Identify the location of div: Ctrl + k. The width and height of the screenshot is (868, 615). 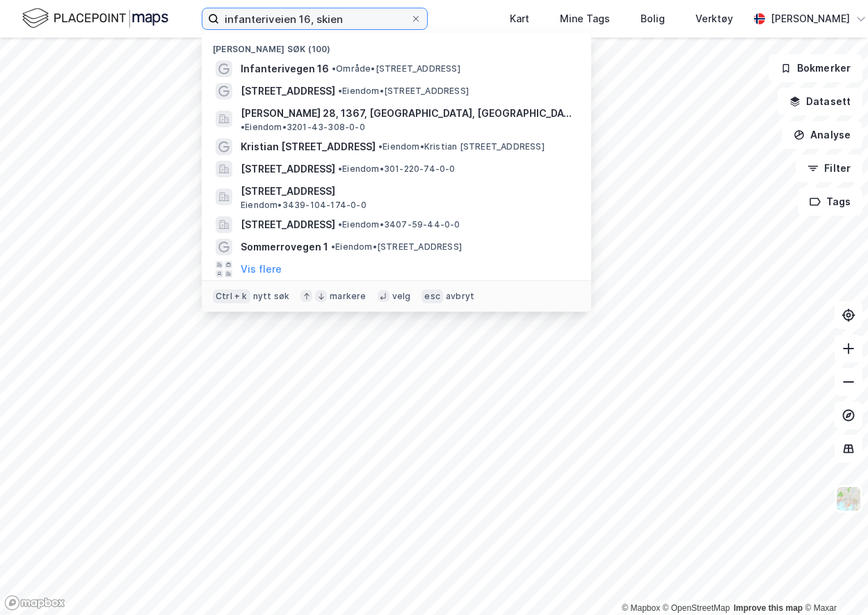
(231, 296).